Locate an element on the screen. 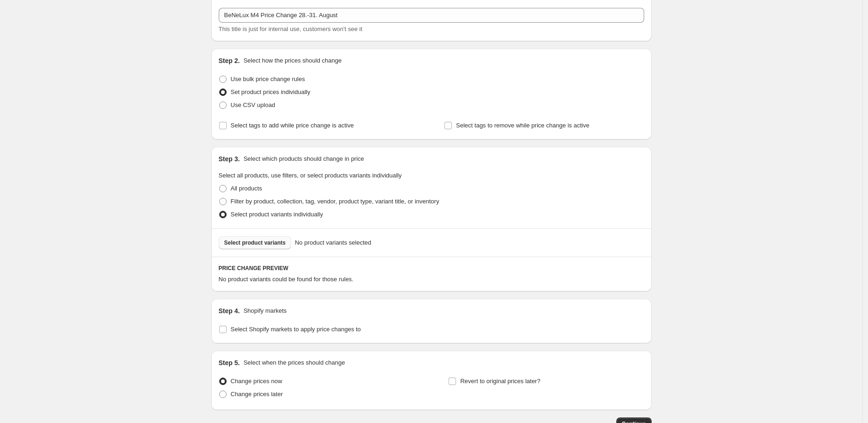 This screenshot has height=423, width=868. h2: Step 2. is located at coordinates (229, 61).